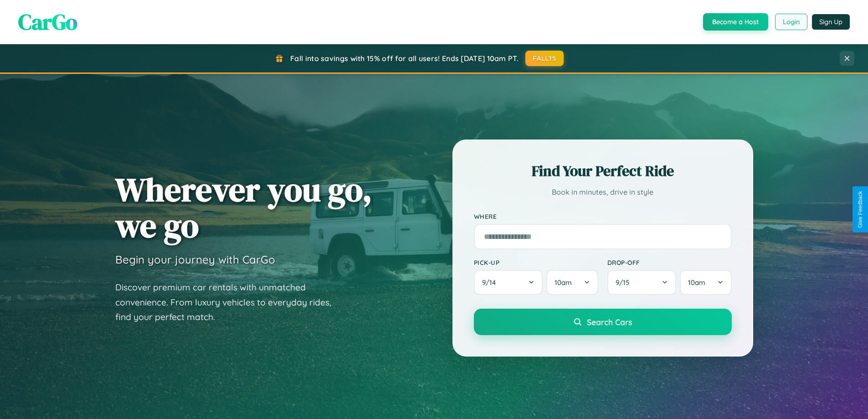 This screenshot has height=419, width=868. What do you see at coordinates (603, 171) in the screenshot?
I see `h2: Find Your Perfect Ride` at bounding box center [603, 171].